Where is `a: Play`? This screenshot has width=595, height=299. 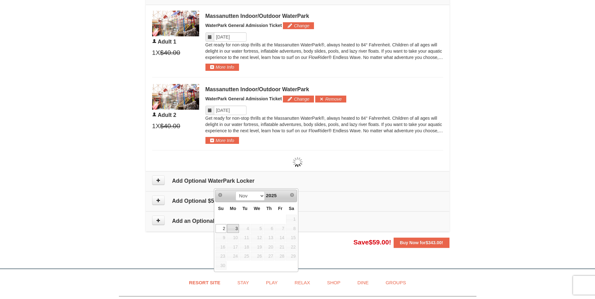
a: Play is located at coordinates (272, 283).